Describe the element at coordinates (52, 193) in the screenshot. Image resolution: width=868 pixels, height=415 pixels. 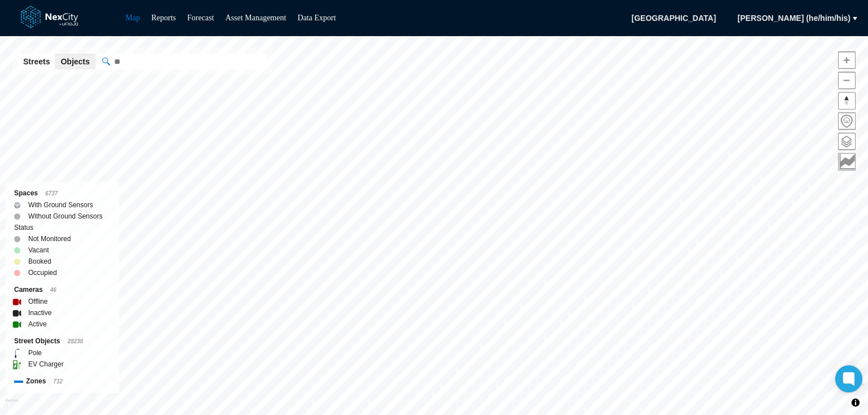
I see `span: 6737` at that location.